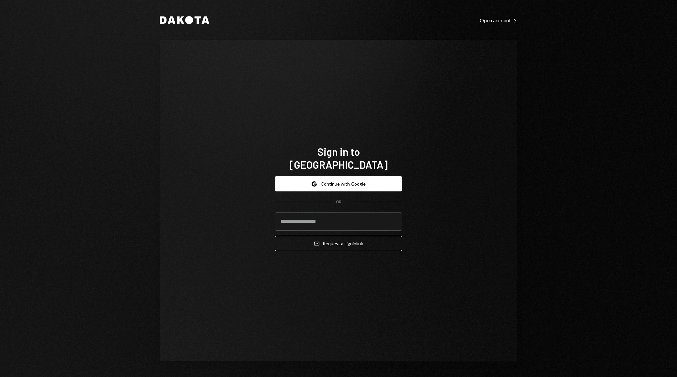  I want to click on div: Open account, so click(499, 20).